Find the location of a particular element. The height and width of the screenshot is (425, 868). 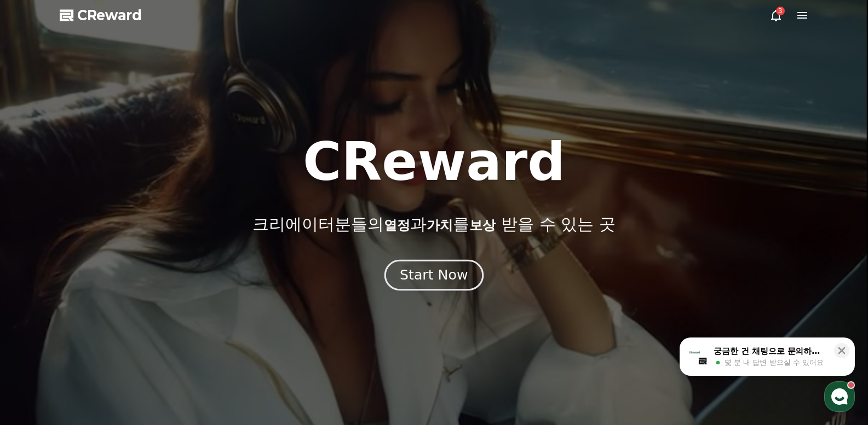

span: 보상 is located at coordinates (482, 226).